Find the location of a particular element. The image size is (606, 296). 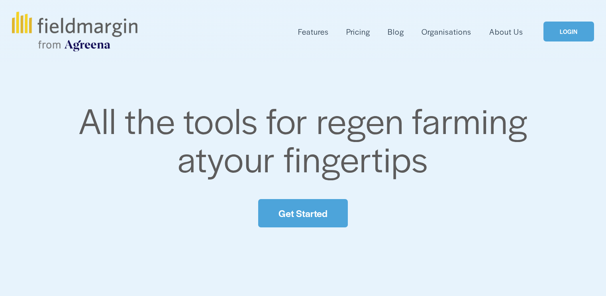

span: All the tools for regen farming at is located at coordinates (303, 138).